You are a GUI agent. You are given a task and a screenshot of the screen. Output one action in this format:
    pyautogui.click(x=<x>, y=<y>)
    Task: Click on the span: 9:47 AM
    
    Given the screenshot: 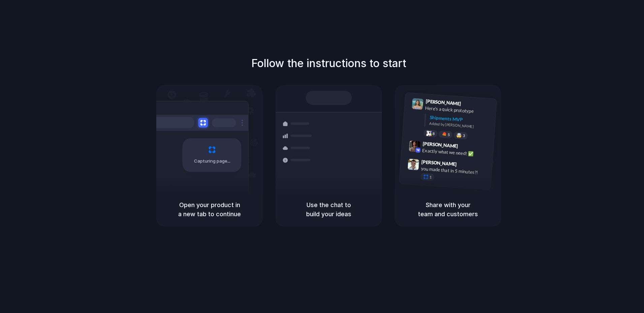 What is the action you would take?
    pyautogui.click(x=466, y=165)
    